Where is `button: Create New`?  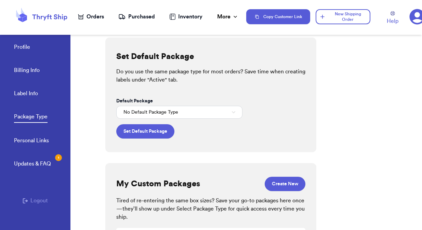 button: Create New is located at coordinates (285, 184).